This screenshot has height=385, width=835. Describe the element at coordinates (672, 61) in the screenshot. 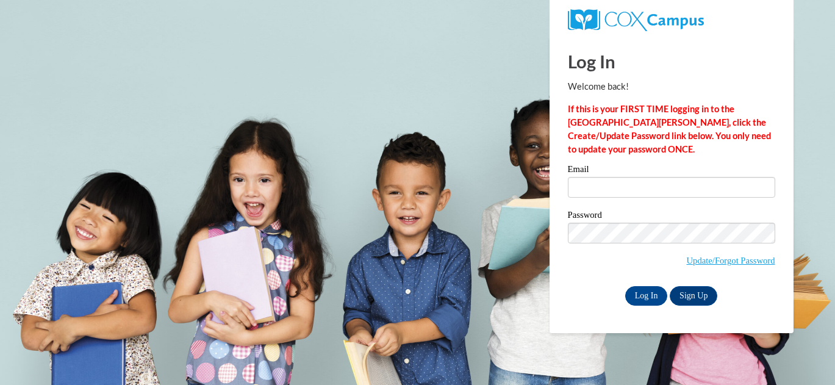

I see `h1: Log In` at that location.